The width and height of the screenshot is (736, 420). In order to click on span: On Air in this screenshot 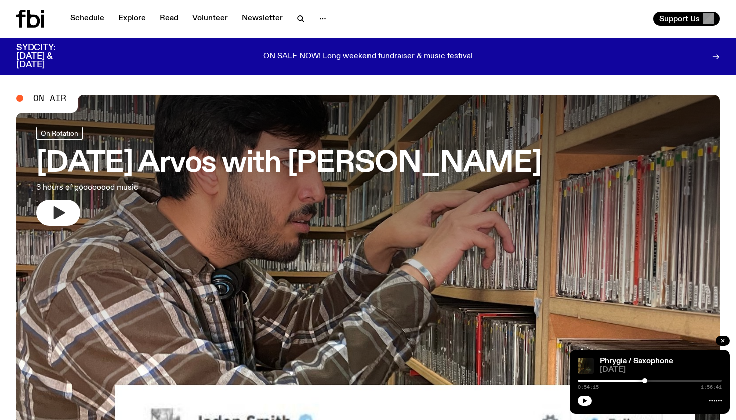, I will do `click(50, 99)`.